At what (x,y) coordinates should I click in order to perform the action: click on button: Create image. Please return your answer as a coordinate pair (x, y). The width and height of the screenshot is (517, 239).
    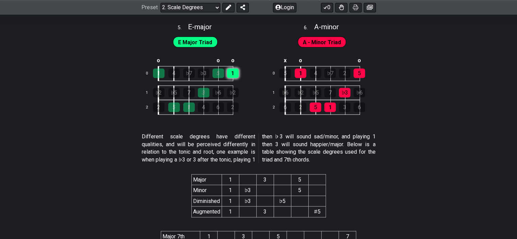
    Looking at the image, I should click on (370, 7).